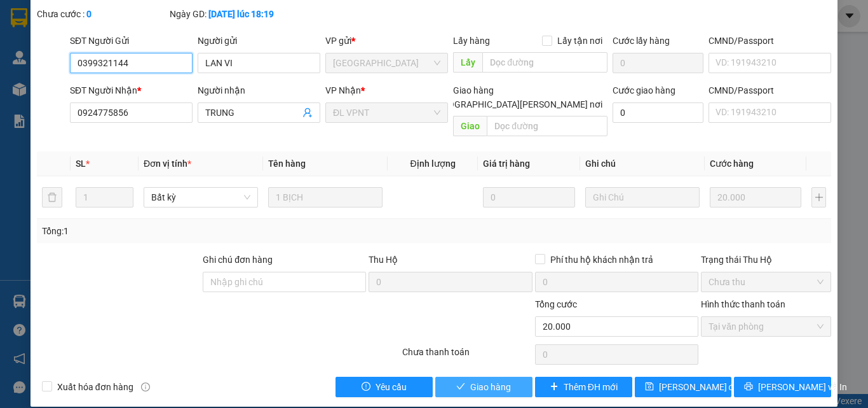 Image resolution: width=868 pixels, height=408 pixels. I want to click on div: Trạng thái Thu Hộ, so click(766, 260).